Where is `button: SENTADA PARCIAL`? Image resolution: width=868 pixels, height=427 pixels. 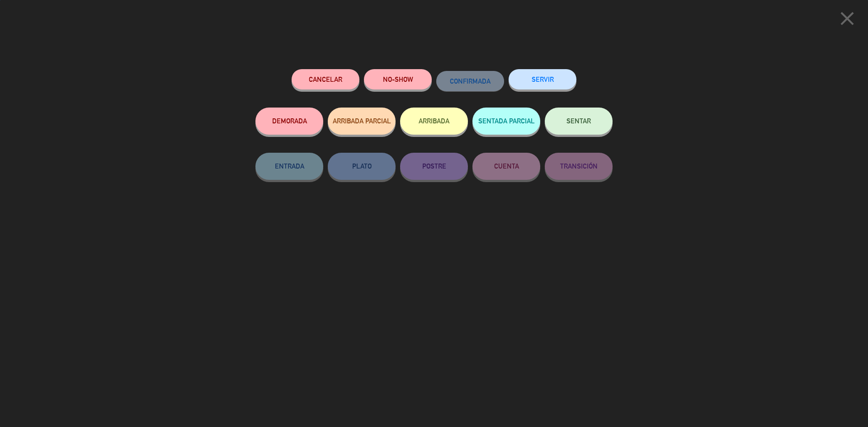
button: SENTADA PARCIAL is located at coordinates (506, 121).